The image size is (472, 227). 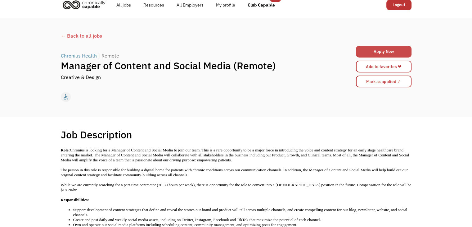 I want to click on a: Add to favorites ❤, so click(x=384, y=66).